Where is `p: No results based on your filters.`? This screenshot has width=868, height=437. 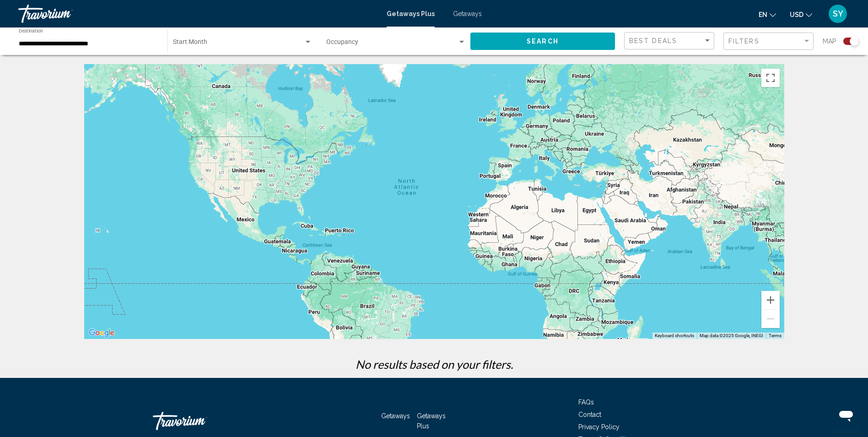 p: No results based on your filters. is located at coordinates (434, 364).